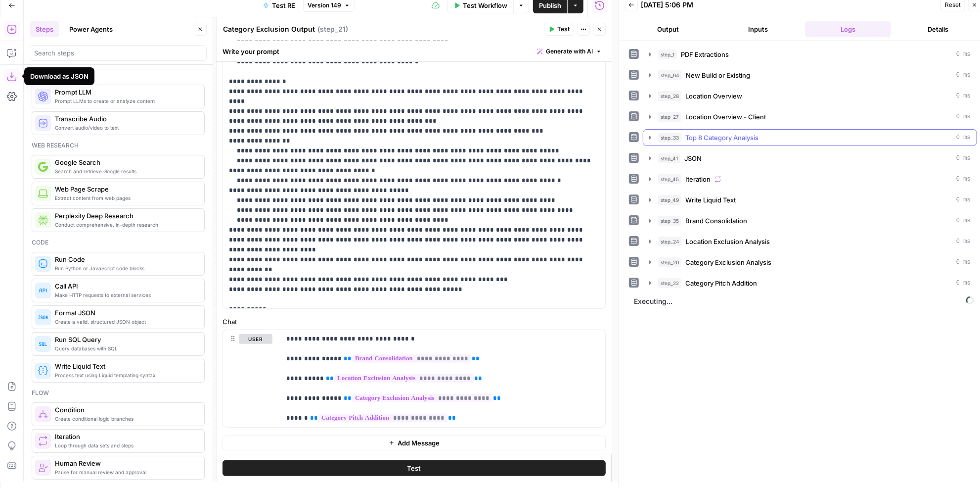  What do you see at coordinates (125, 119) in the screenshot?
I see `span: Transcribe Audio` at bounding box center [125, 119].